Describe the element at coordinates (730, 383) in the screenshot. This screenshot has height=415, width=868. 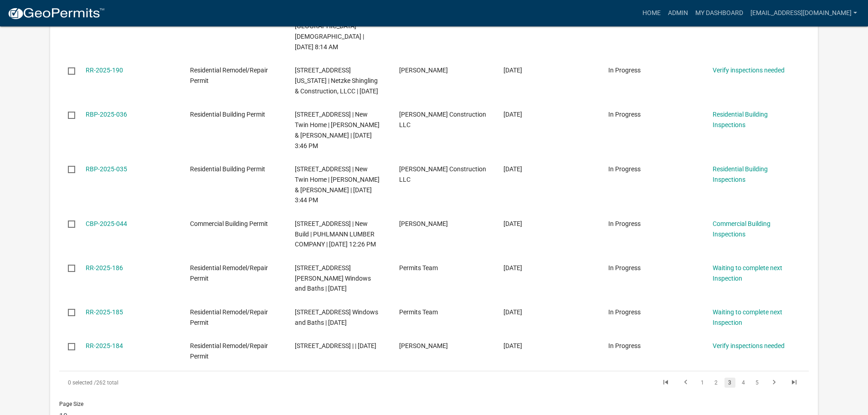
I see `li: page 3` at that location.